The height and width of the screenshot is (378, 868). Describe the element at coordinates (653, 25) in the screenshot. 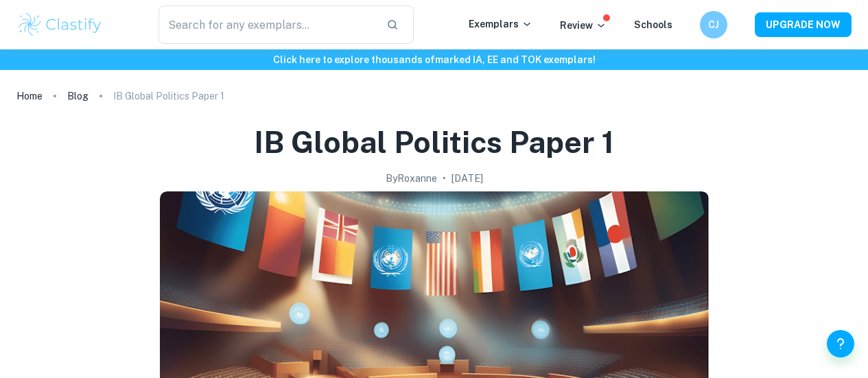

I see `a: Schools` at that location.